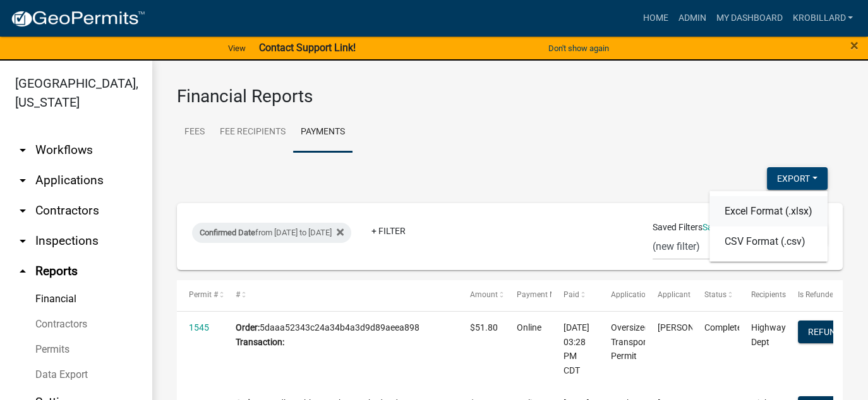 This screenshot has height=400, width=868. What do you see at coordinates (571, 295) in the screenshot?
I see `span: Paid` at bounding box center [571, 295].